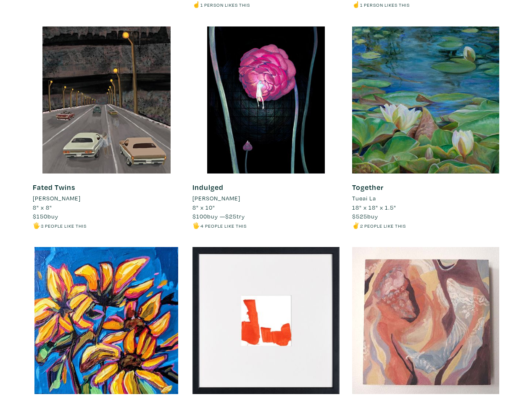 Image resolution: width=532 pixels, height=397 pixels. What do you see at coordinates (426, 198) in the screenshot?
I see `a: Tueai La` at bounding box center [426, 198].